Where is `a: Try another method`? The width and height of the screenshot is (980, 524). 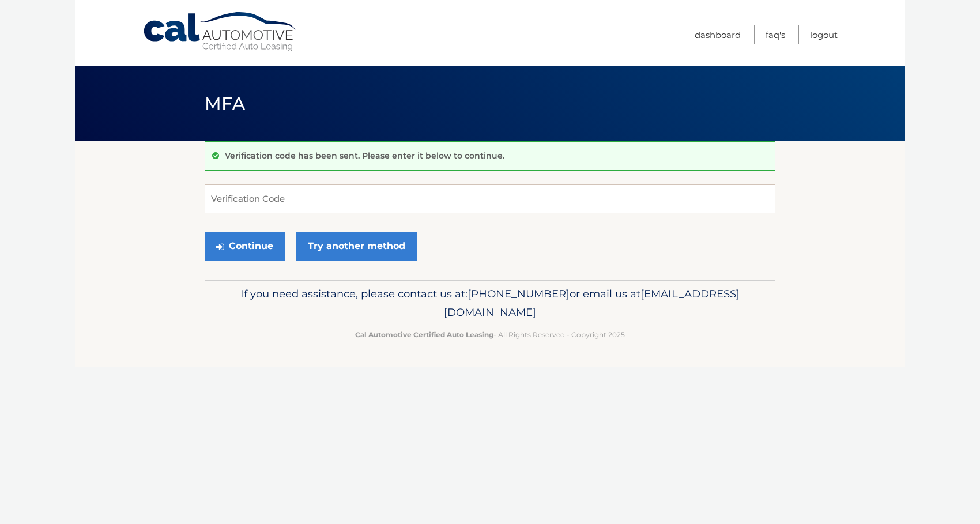 a: Try another method is located at coordinates (356, 246).